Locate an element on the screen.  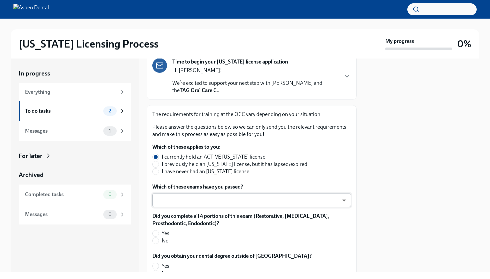
div: To do tasks is located at coordinates (63, 111).